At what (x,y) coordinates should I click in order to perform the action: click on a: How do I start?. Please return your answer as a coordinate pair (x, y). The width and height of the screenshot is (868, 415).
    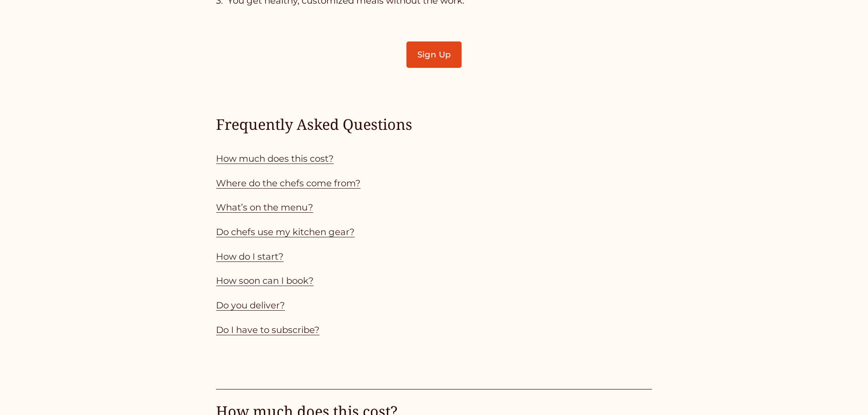
    Looking at the image, I should click on (250, 257).